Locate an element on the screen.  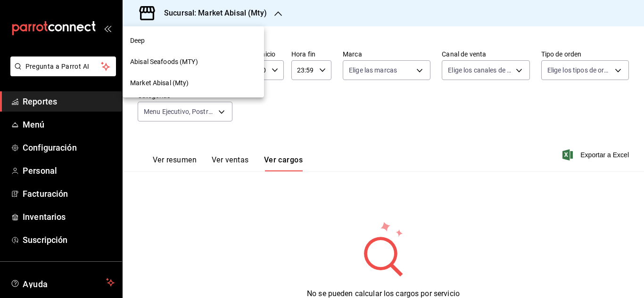
div: Deep is located at coordinates (193, 41).